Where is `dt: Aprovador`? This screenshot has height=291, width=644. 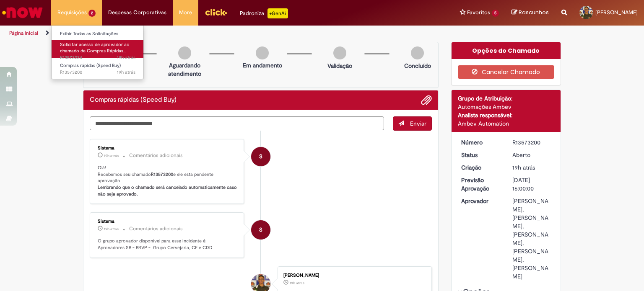
dt: Aprovador is located at coordinates (481, 201).